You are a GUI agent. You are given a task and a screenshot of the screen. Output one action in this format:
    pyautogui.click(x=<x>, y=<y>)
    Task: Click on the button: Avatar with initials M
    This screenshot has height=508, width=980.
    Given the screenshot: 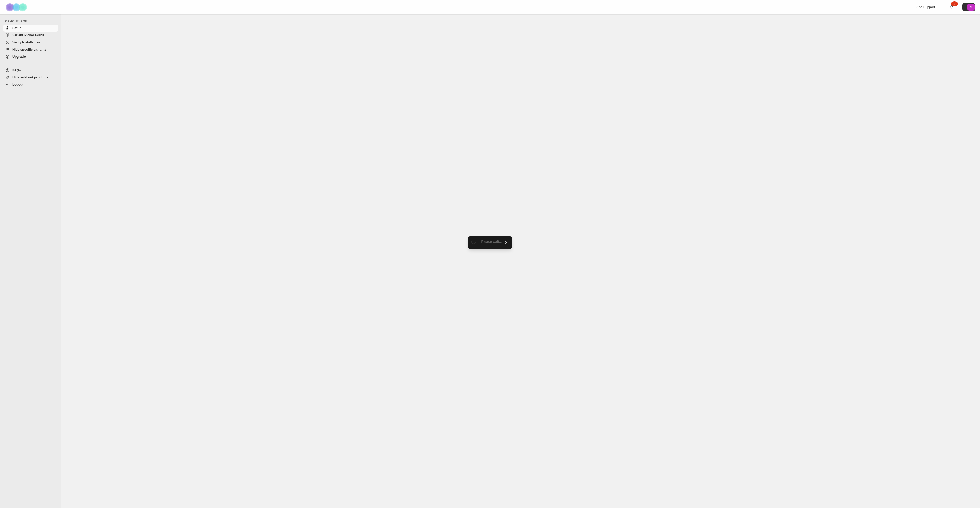 What is the action you would take?
    pyautogui.click(x=969, y=8)
    